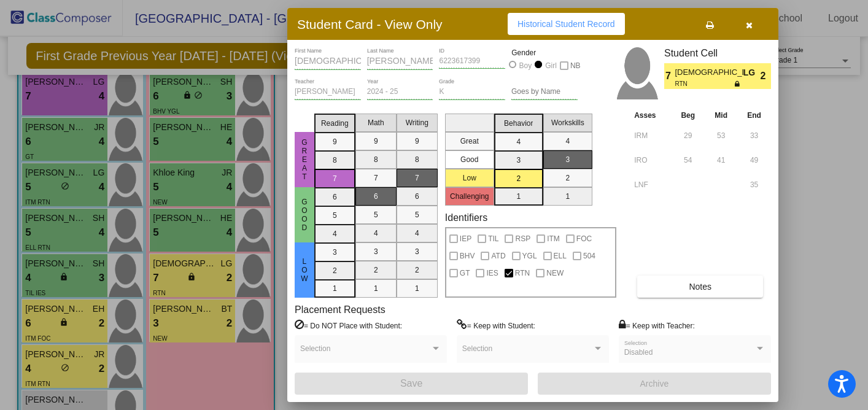 This screenshot has height=410, width=868. Describe the element at coordinates (566, 24) in the screenshot. I see `span: Historical Student Record` at that location.